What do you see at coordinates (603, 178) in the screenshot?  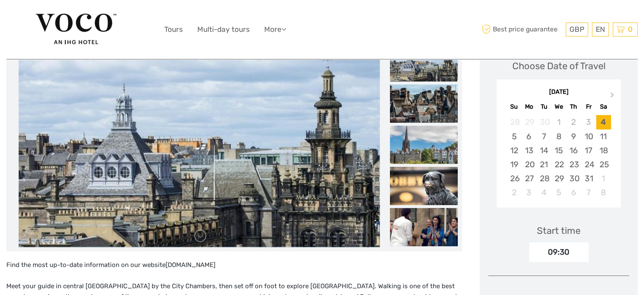 I see `div: Choose Saturday, November 1st, 2025` at bounding box center [603, 178].